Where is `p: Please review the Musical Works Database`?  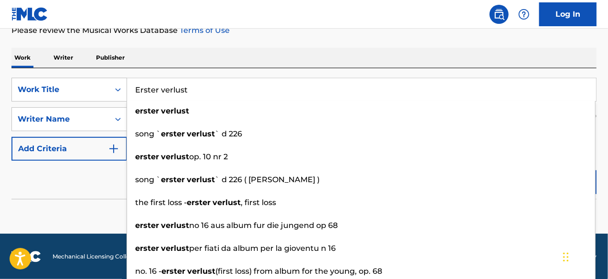 p: Please review the Musical Works Database is located at coordinates (304, 31).